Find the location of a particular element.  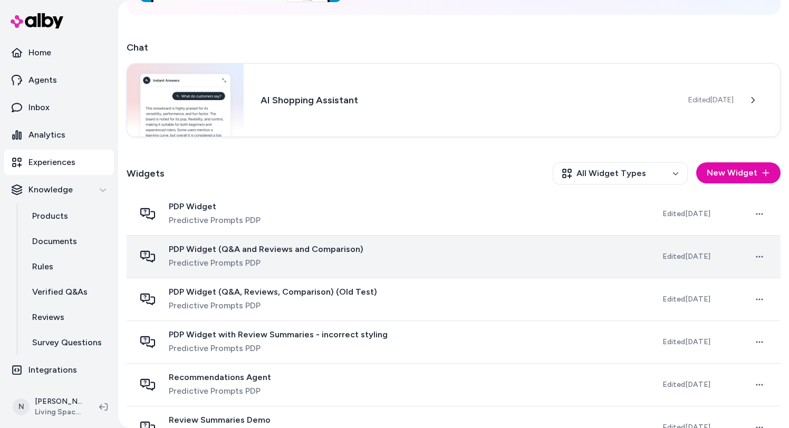

button: All Widget Types is located at coordinates (620, 173).